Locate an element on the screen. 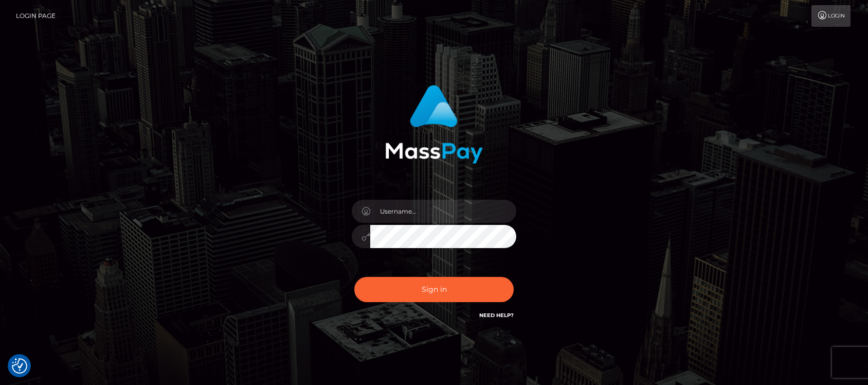 Image resolution: width=868 pixels, height=385 pixels. input: Username... is located at coordinates (443, 211).